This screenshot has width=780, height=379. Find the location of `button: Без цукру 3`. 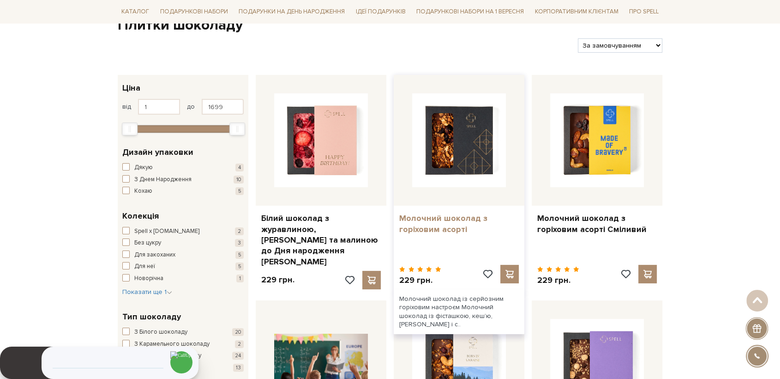

button: Без цукру 3 is located at coordinates (183, 243).